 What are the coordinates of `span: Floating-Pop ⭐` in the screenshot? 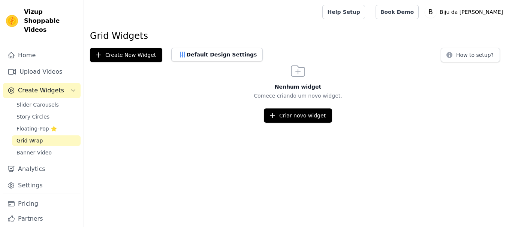 It's located at (37, 129).